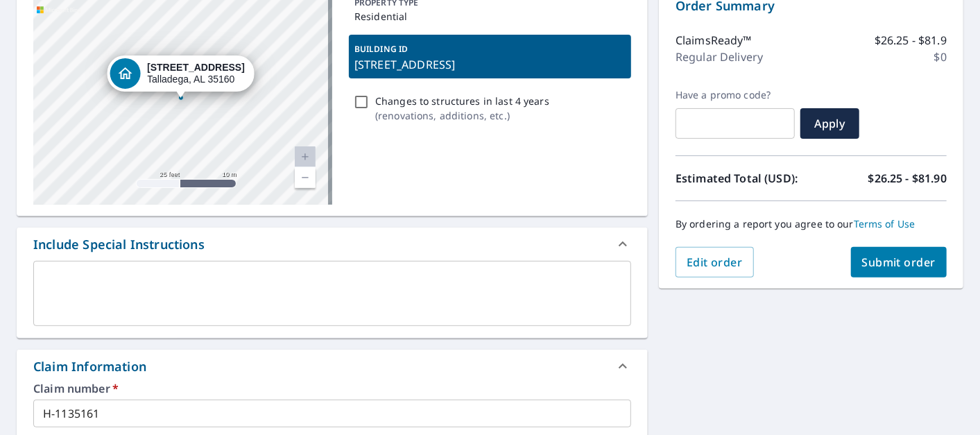 The height and width of the screenshot is (435, 980). What do you see at coordinates (462, 101) in the screenshot?
I see `p: Changes to structures in last 4 years` at bounding box center [462, 101].